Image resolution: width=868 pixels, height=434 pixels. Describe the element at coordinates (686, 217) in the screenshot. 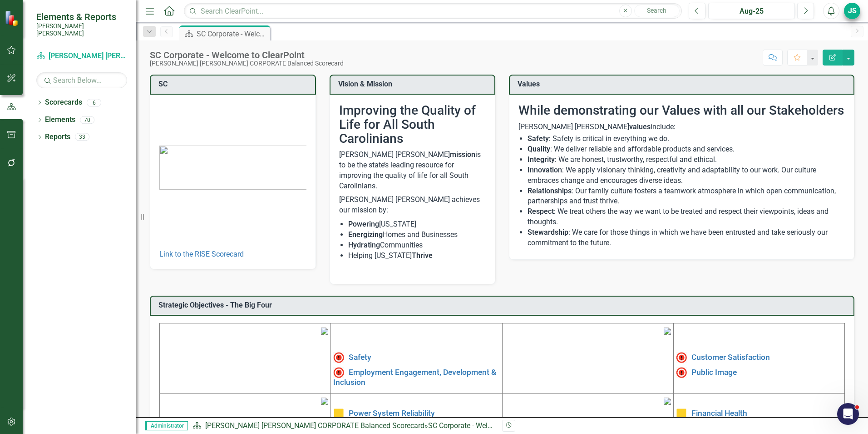

I see `li: : We treat others the way we want to be treated and respect their viewpoints, ideas and thoughts.` at that location.